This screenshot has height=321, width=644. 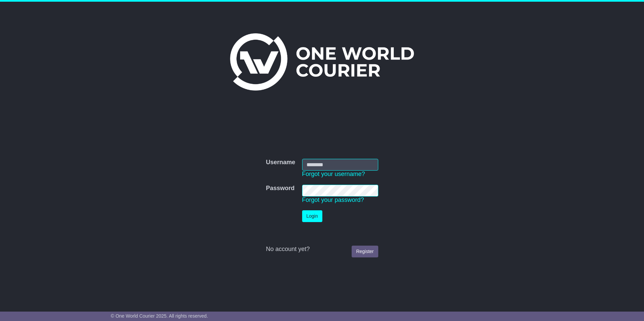 What do you see at coordinates (322, 250) in the screenshot?
I see `div: No account yet?` at bounding box center [322, 250].